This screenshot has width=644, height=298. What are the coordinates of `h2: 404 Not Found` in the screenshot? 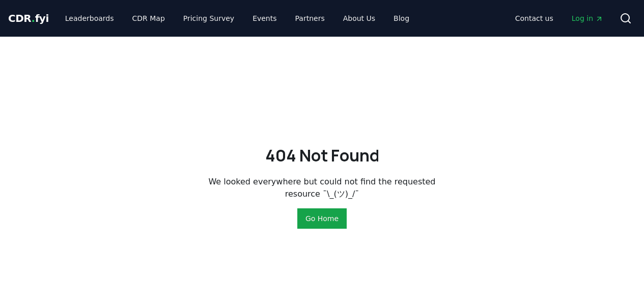 It's located at (322, 155).